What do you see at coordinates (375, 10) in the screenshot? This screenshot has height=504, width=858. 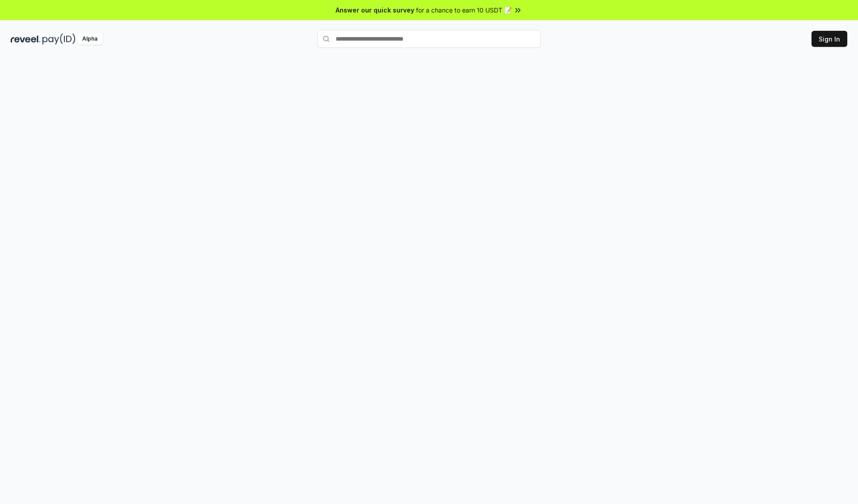 I see `span: Answer our quick survey` at bounding box center [375, 10].